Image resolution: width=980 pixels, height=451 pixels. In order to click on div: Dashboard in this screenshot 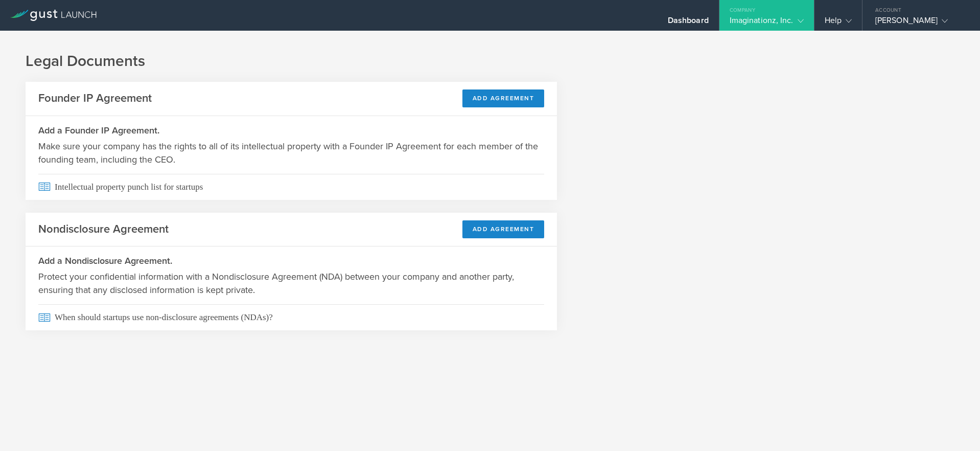, I will do `click(688, 23)`.